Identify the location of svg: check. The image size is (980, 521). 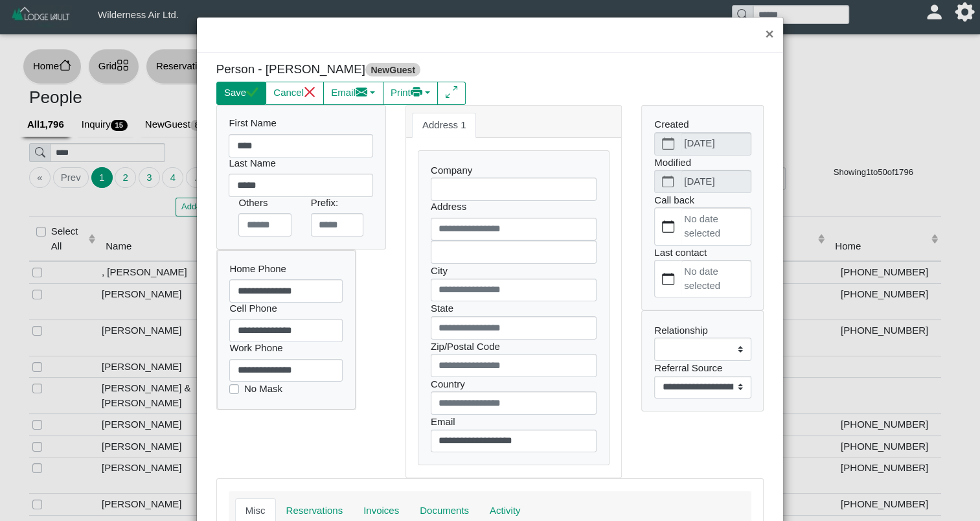
(252, 92).